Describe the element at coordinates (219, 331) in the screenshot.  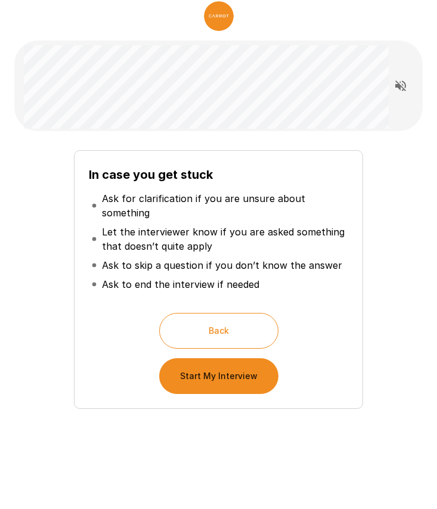
I see `button: Back` at that location.